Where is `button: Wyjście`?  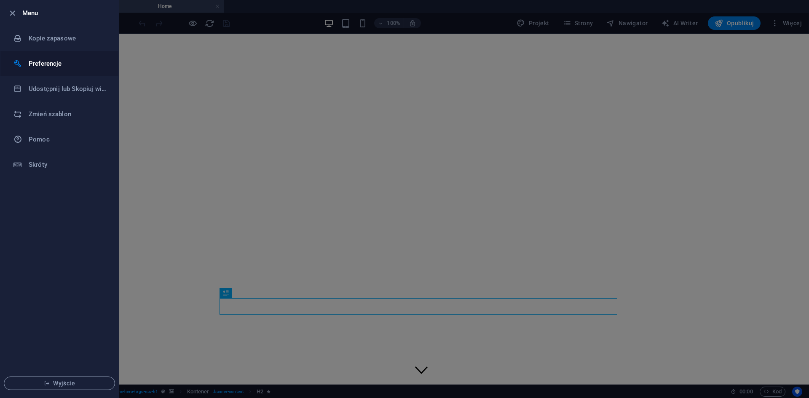
button: Wyjście is located at coordinates (59, 384).